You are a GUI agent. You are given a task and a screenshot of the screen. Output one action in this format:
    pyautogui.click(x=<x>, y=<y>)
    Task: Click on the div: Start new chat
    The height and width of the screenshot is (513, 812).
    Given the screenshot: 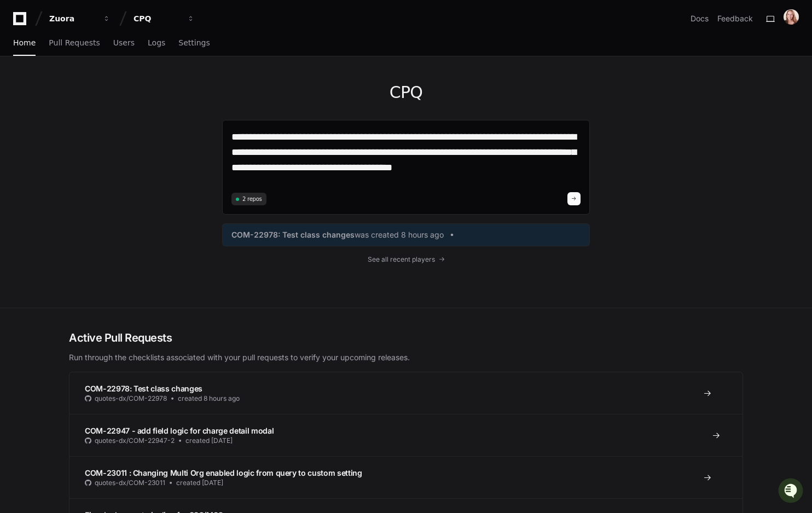 What is the action you would take?
    pyautogui.click(x=108, y=87)
    